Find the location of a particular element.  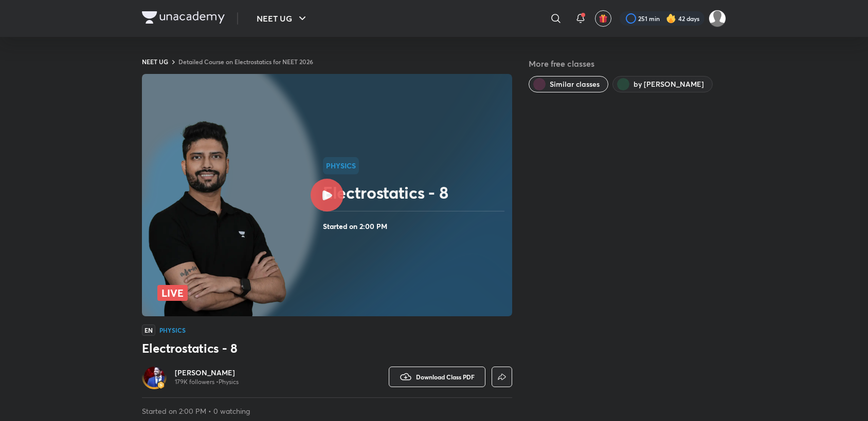

span: Download Class PDF is located at coordinates (445, 377).